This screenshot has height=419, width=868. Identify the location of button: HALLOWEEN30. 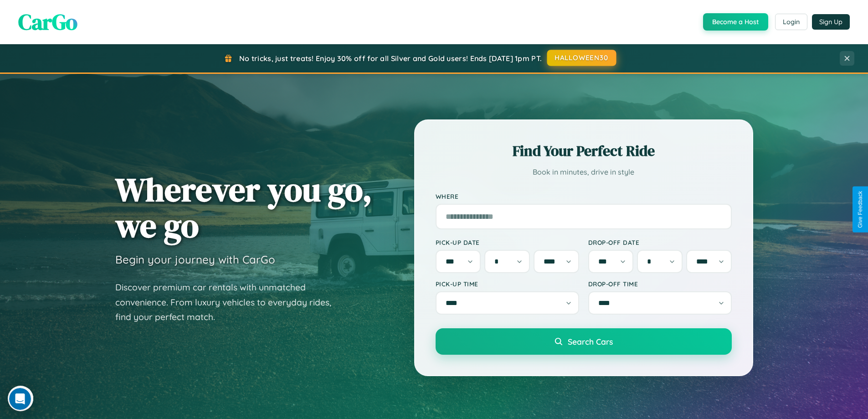
(582, 58).